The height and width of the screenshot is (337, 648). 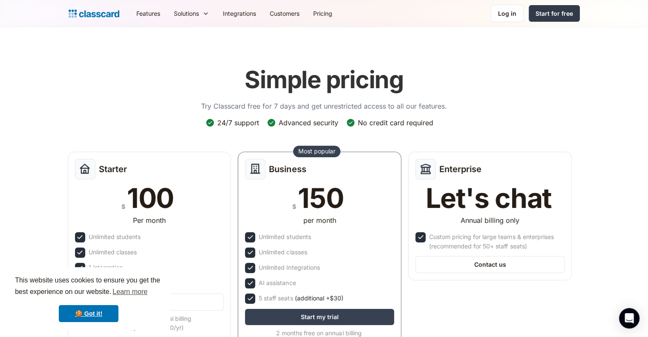 I want to click on h2: Business, so click(x=287, y=169).